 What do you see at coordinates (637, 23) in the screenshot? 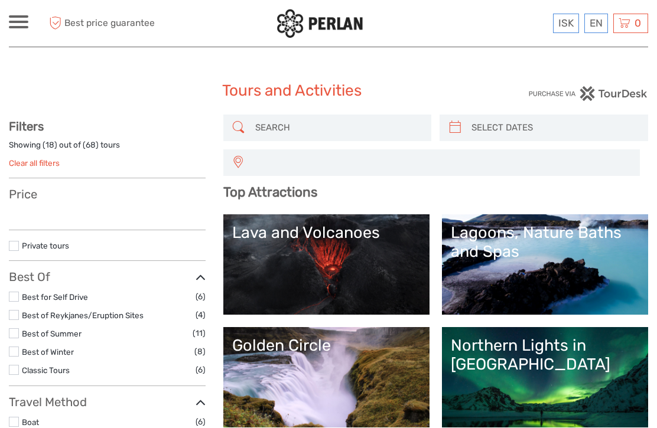
I see `span: 0` at bounding box center [637, 23].